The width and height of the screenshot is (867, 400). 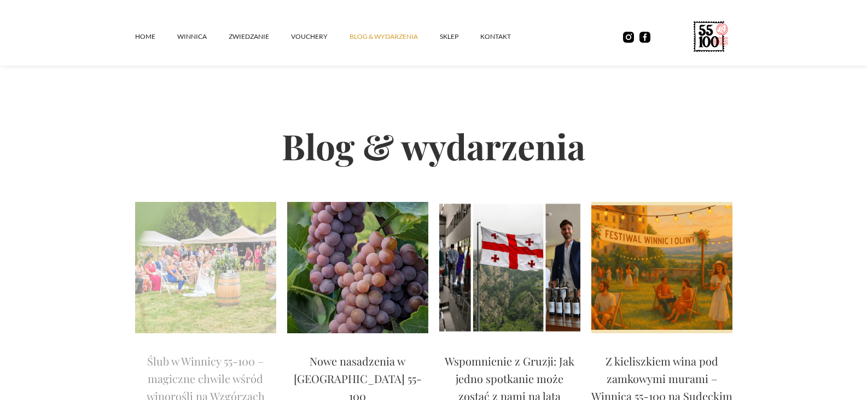 What do you see at coordinates (506, 37) in the screenshot?
I see `a: kontakt` at bounding box center [506, 37].